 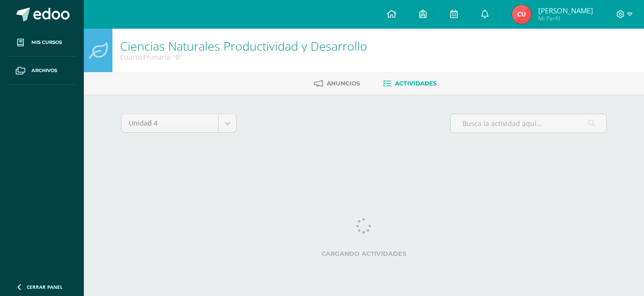 What do you see at coordinates (244, 46) in the screenshot?
I see `a: Ciencias Naturales Productividad y Desarrollo` at bounding box center [244, 46].